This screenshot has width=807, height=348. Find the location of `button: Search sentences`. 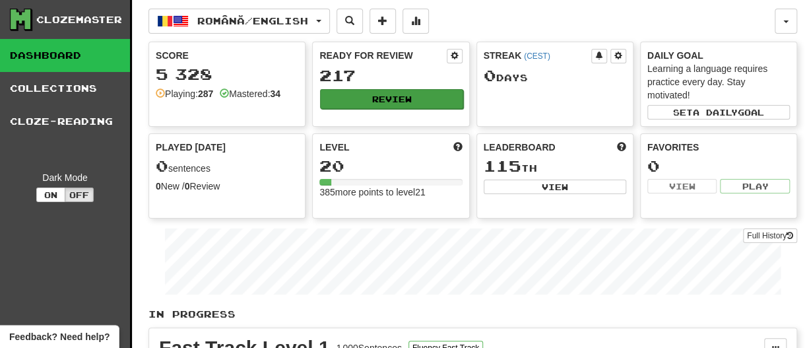

button: Search sentences is located at coordinates (350, 21).